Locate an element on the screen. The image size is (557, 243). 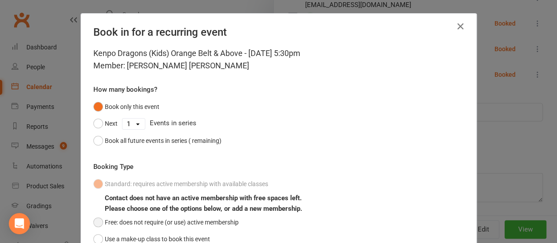
div: Book all future events in series ( remaining) is located at coordinates (163, 140).